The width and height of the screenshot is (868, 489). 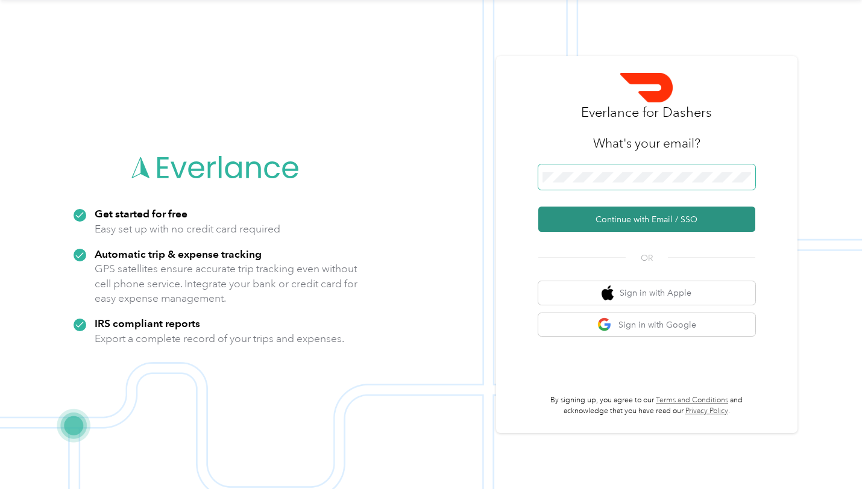 I want to click on p: By signing up, you agree to our and acknowledge that you have read our ., so click(x=647, y=406).